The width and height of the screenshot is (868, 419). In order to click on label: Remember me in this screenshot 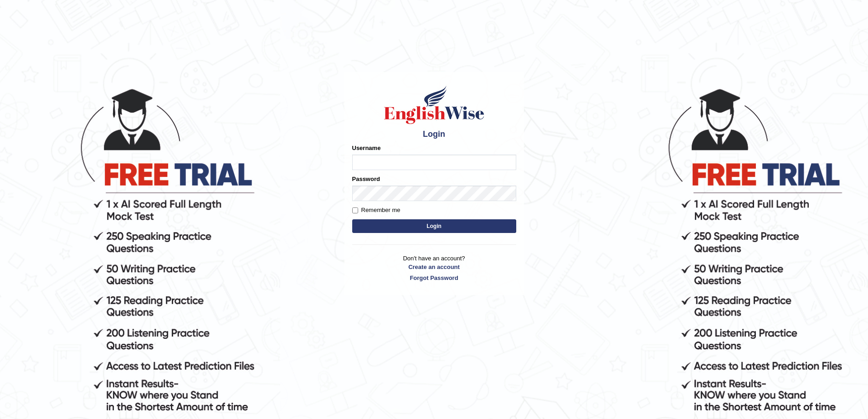, I will do `click(376, 210)`.